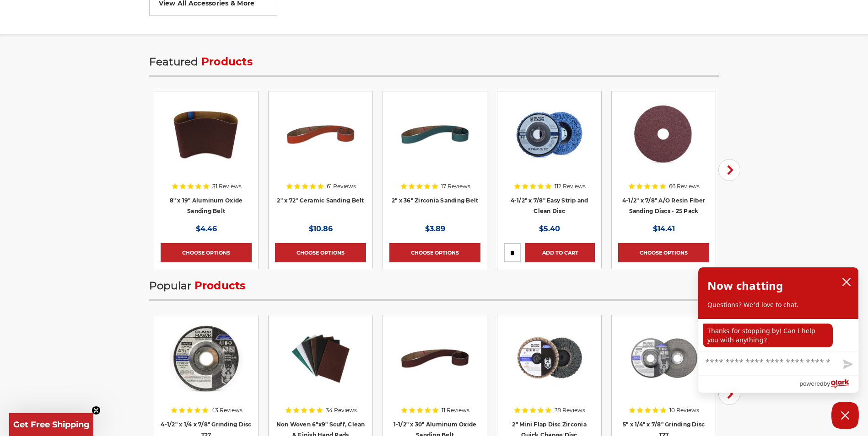  Describe the element at coordinates (744, 285) in the screenshot. I see `h2: Now chatting` at that location.